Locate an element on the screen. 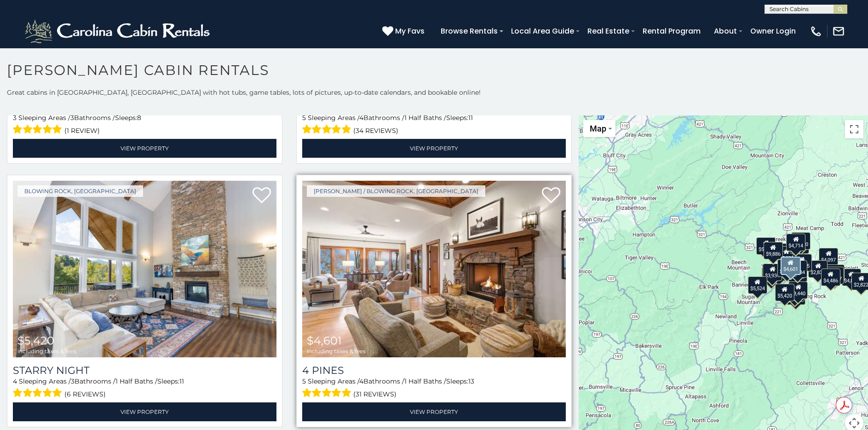 This screenshot has height=430, width=868. div: $3,703 is located at coordinates (795, 293).